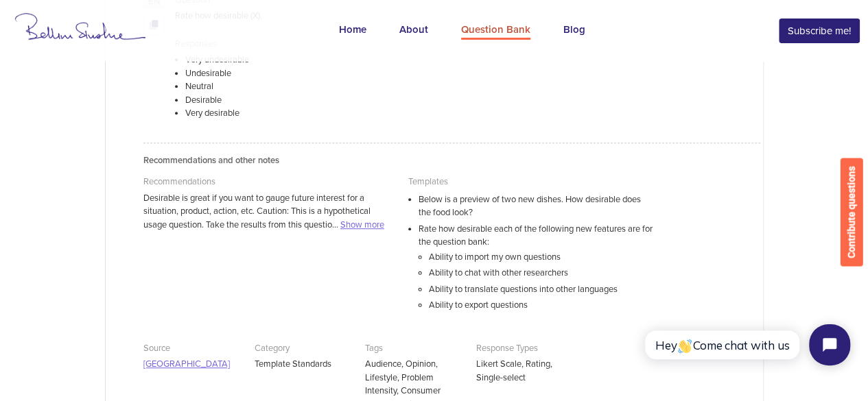  What do you see at coordinates (353, 31) in the screenshot?
I see `div: Home` at bounding box center [353, 31].